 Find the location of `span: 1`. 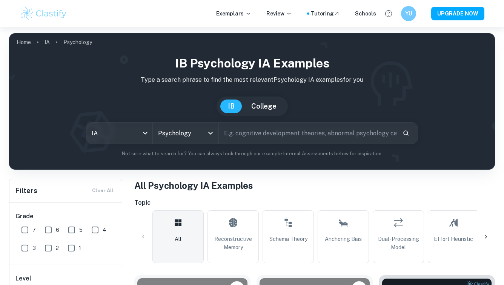

span: 1 is located at coordinates (80, 248).